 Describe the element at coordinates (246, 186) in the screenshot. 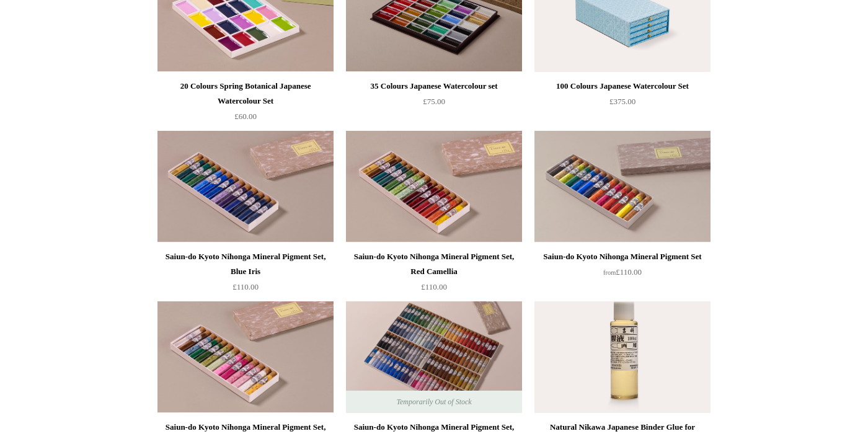

I see `img: Saiun-do Kyoto Nihonga Mineral Pigment Set, Blue Iris` at that location.